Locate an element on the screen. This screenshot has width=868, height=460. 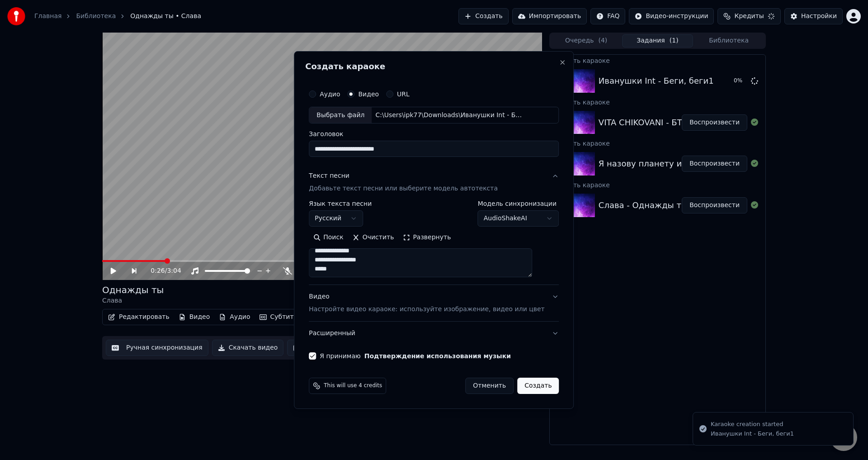
div: Текст песни is located at coordinates (329, 177).